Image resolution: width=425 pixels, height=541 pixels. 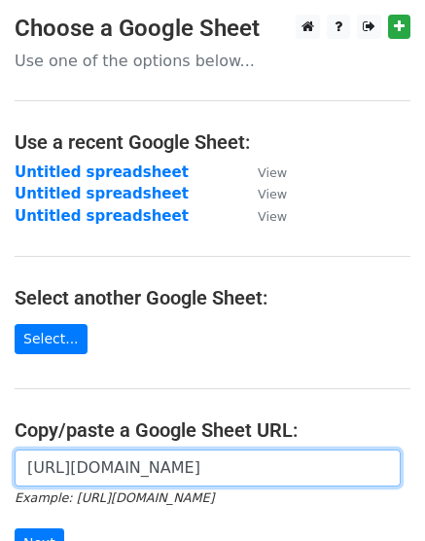 What do you see at coordinates (212, 430) in the screenshot?
I see `h4: Copy/paste a Google Sheet URL:` at bounding box center [212, 430].